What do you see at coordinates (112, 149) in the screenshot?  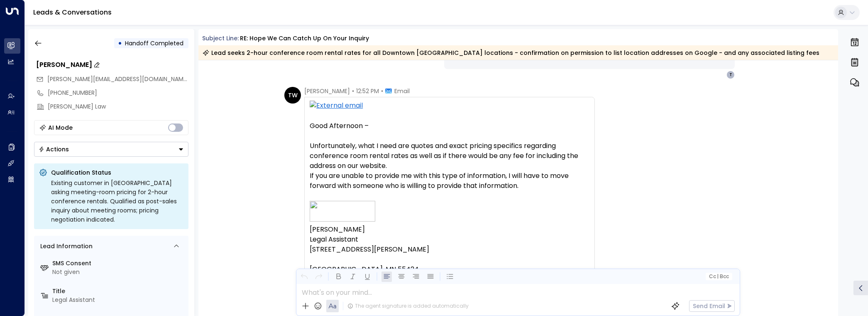 I see `div: Button group with a nested menu` at bounding box center [112, 149].